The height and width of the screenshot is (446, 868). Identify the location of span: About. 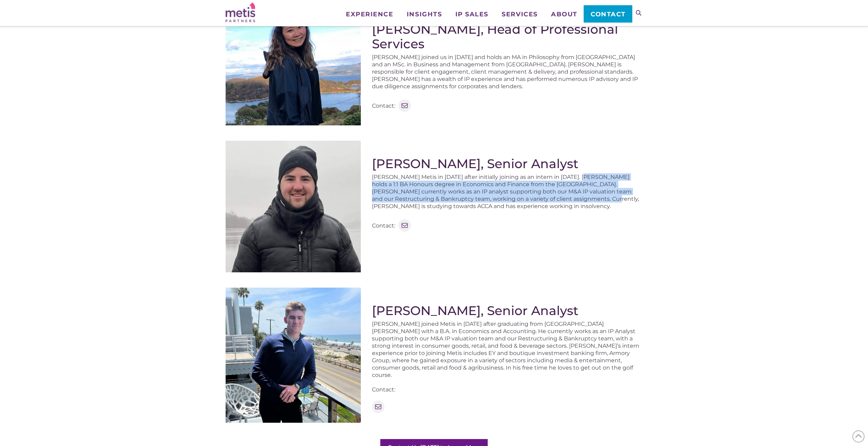
(564, 14).